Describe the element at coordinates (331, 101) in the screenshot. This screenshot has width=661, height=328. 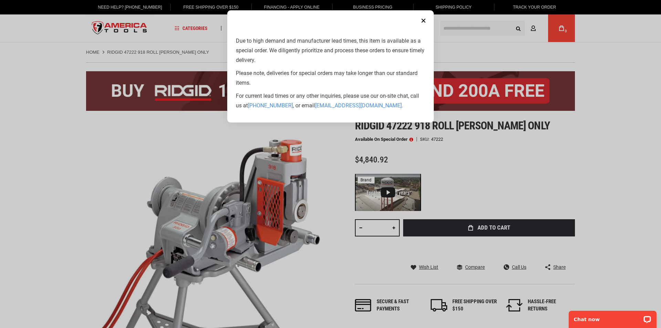
I see `p: For current lead times or any other inquiries, please use our on-site chat, call us at , or email` at that location.